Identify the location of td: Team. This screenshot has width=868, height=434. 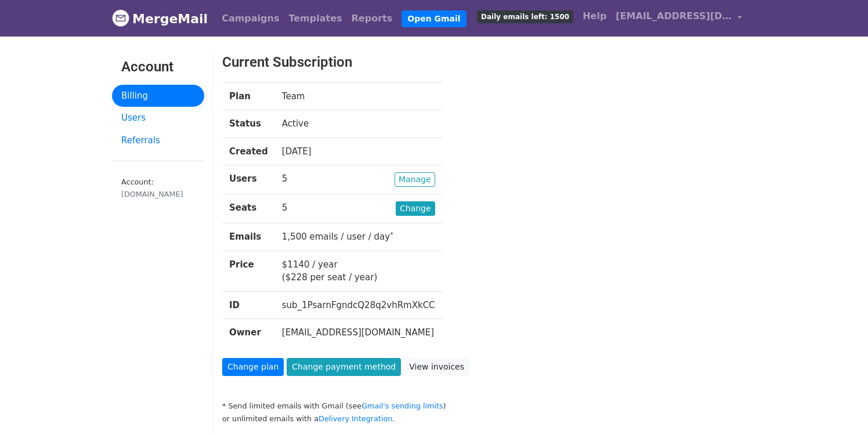
(358, 96).